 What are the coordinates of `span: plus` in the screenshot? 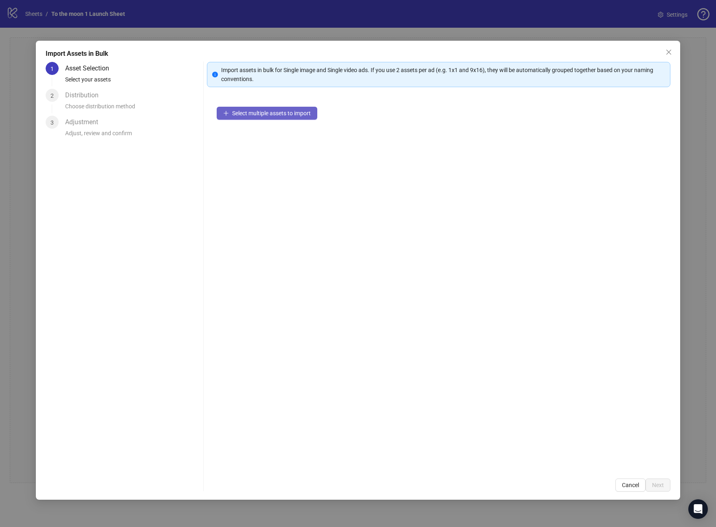 It's located at (226, 113).